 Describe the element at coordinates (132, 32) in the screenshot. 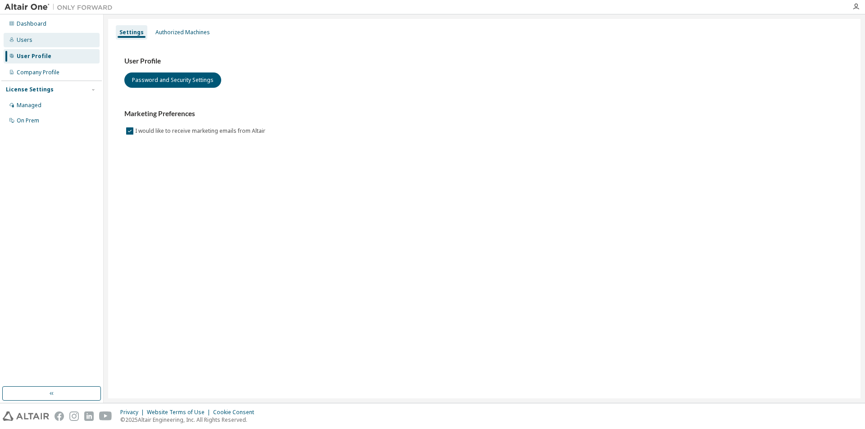

I see `div: Settings` at that location.